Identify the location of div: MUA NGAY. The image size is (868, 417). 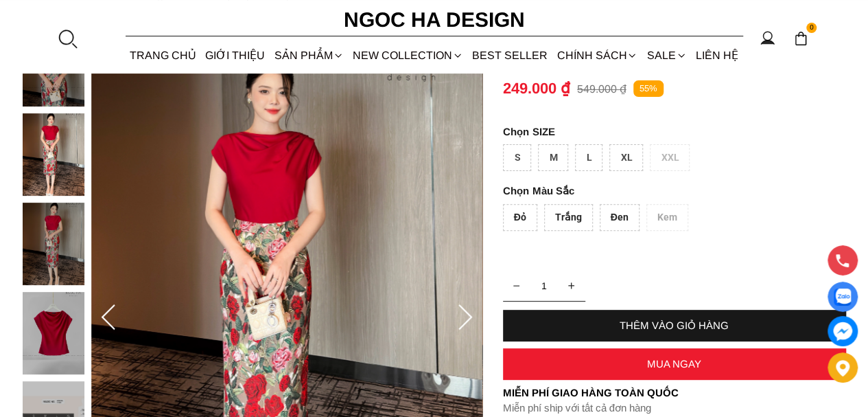
(674, 363).